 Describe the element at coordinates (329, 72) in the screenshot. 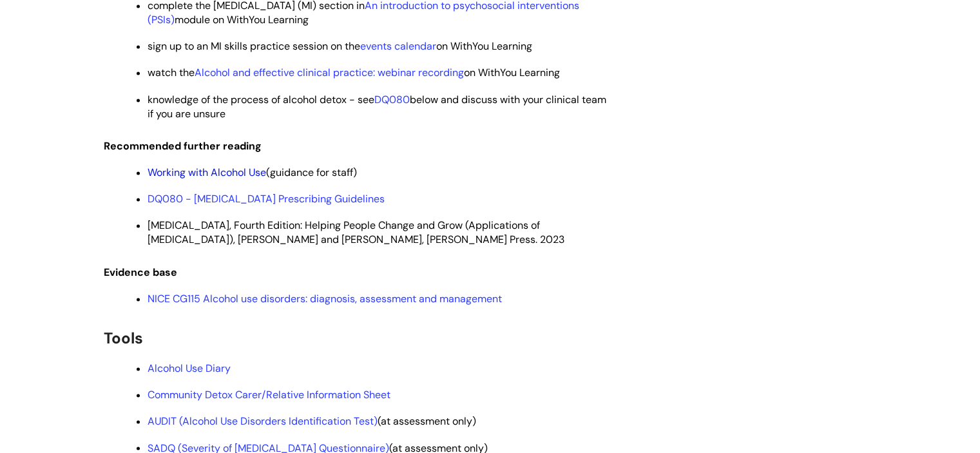

I see `a: Alcohol and effective clinical practice: webinar recording` at that location.